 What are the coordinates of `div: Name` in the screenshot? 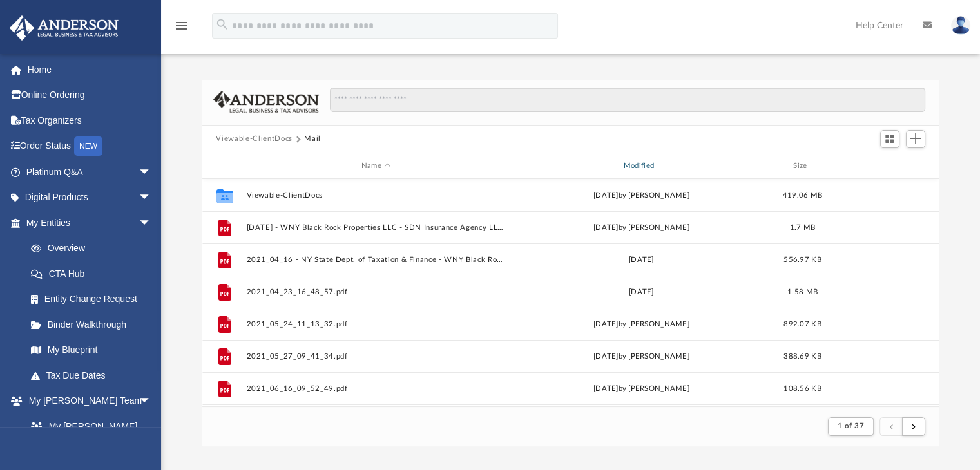 It's located at (375, 166).